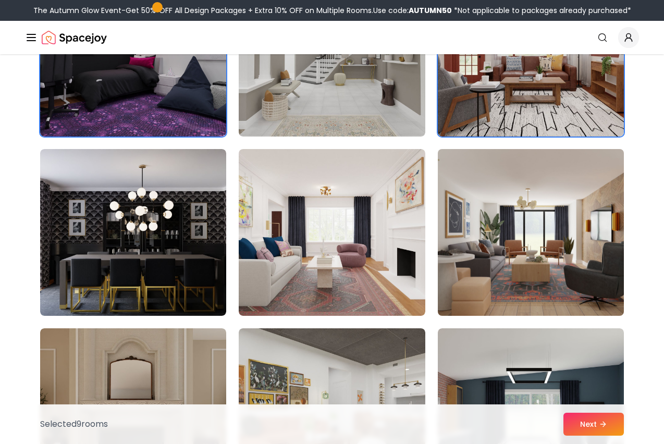  What do you see at coordinates (74, 424) in the screenshot?
I see `p: Selected 9 room s` at bounding box center [74, 424].